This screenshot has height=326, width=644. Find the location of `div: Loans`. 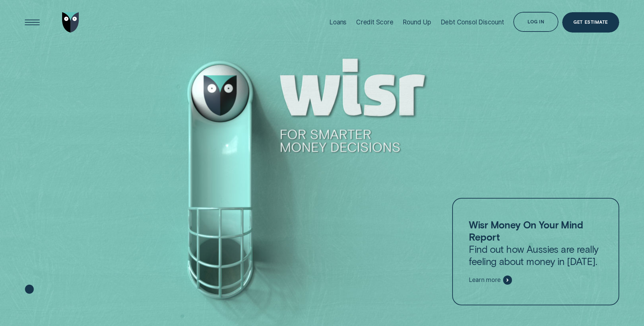

div: Loans is located at coordinates (338, 22).